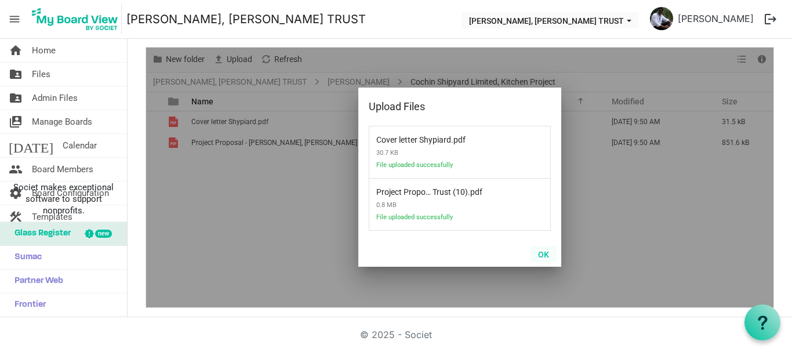  Describe the element at coordinates (543, 254) in the screenshot. I see `button: OK` at that location.